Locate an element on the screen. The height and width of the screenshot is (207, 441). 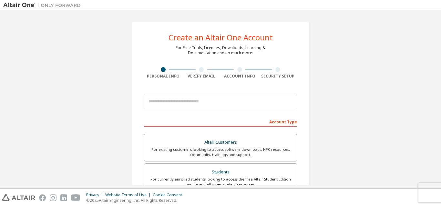
div: Security Setup is located at coordinates (278, 76).